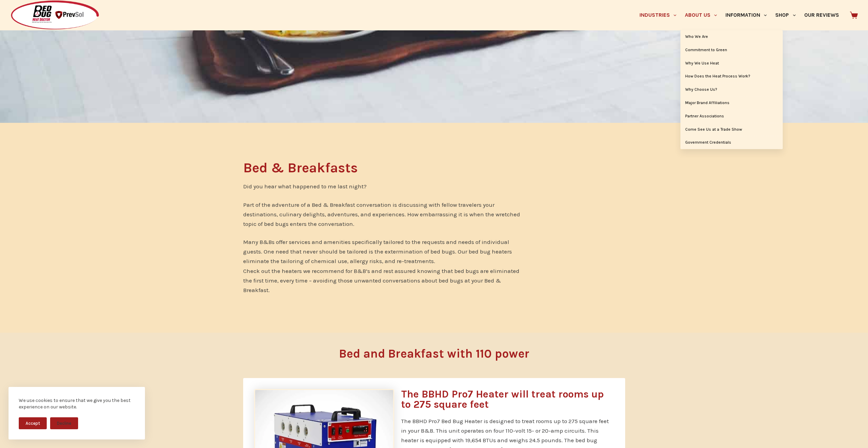  Describe the element at coordinates (77, 403) in the screenshot. I see `div: We use cookies to ensure that we give you the best experience on our website.` at that location.